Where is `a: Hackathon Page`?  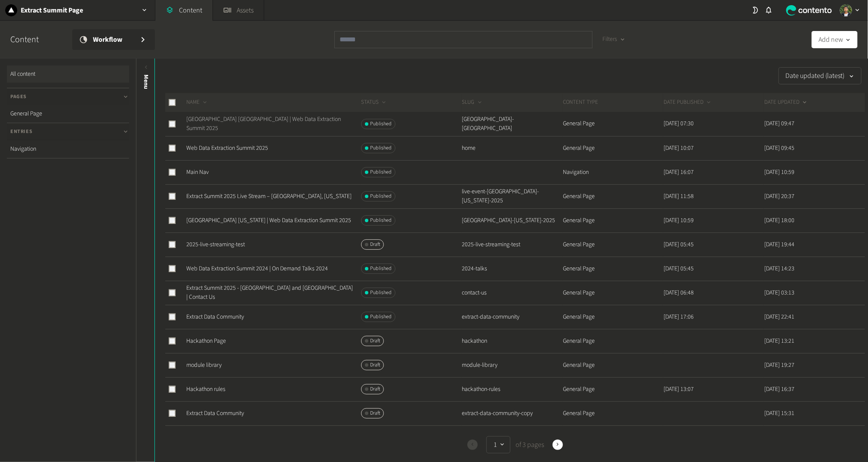 a: Hackathon Page is located at coordinates (206, 341).